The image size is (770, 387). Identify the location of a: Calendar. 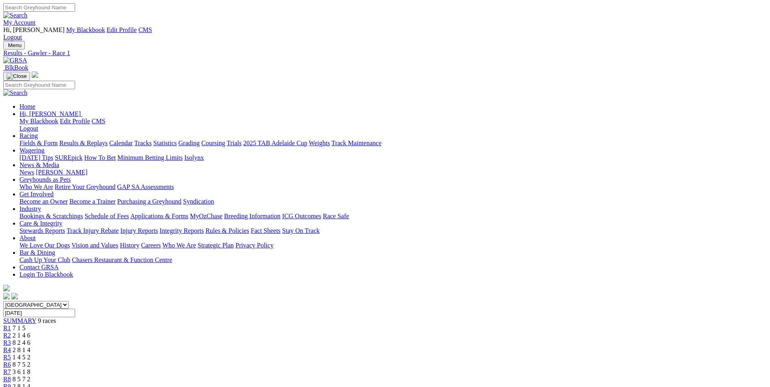
(121, 143).